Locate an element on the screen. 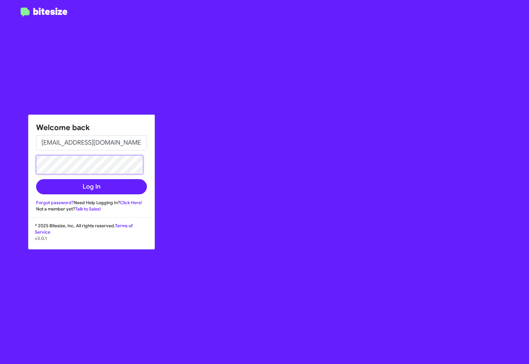 This screenshot has width=529, height=364. input: Email address is located at coordinates (92, 143).